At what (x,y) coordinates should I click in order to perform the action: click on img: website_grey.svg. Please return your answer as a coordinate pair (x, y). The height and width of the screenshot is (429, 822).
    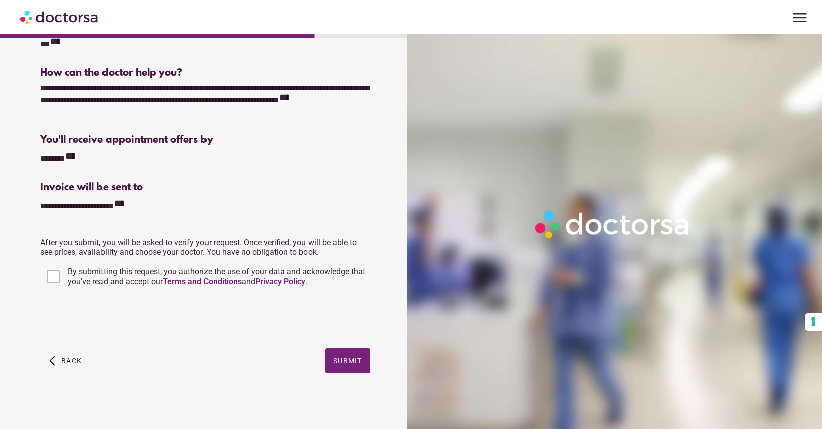
    Looking at the image, I should click on (20, 30).